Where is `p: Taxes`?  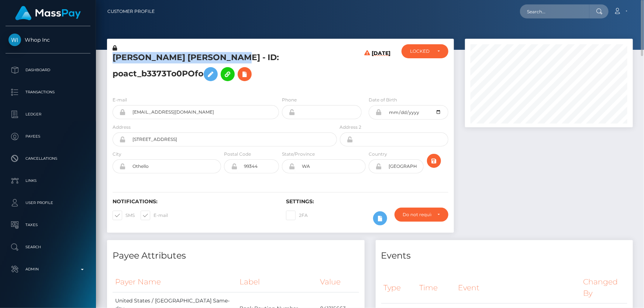 p: Taxes is located at coordinates (48, 225).